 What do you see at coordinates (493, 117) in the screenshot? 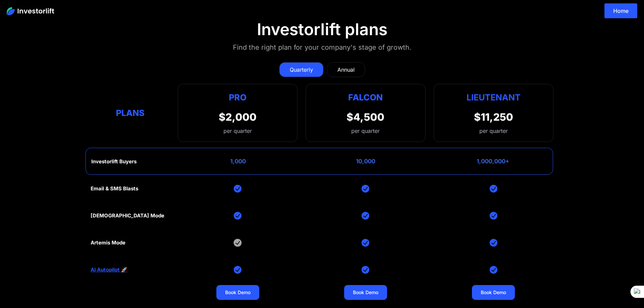
I see `div: $11,250` at bounding box center [493, 117].